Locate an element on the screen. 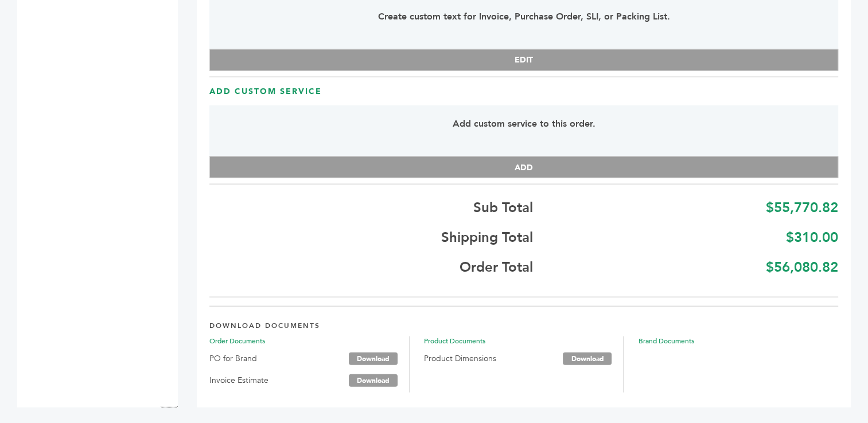 The image size is (868, 423). p: Add custom service to this order. is located at coordinates (524, 124).